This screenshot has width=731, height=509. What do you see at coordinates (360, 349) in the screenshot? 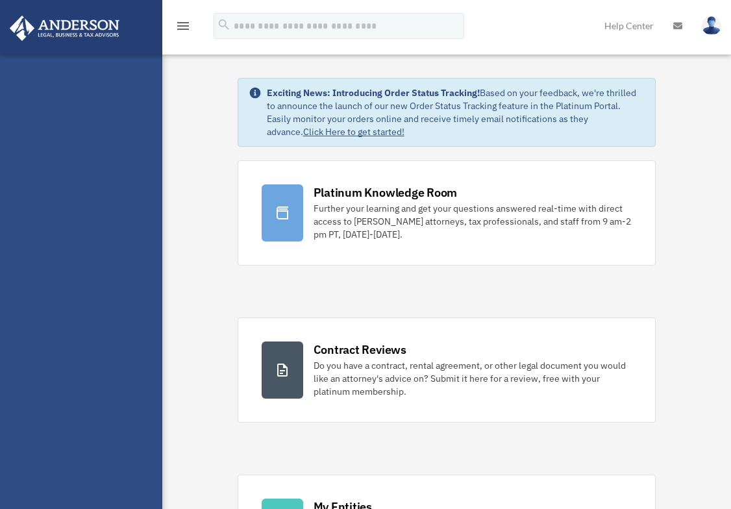
I see `div: Contract Reviews` at bounding box center [360, 349].